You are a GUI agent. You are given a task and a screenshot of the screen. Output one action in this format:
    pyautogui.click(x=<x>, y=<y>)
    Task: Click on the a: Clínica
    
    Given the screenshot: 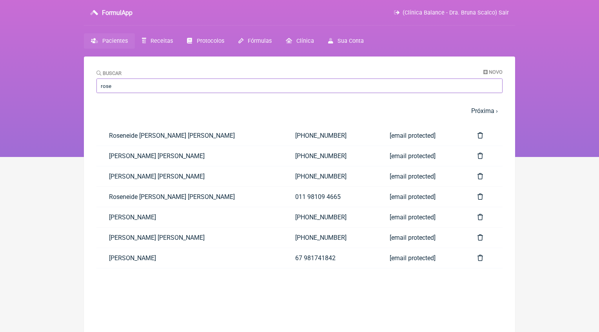 What is the action you would take?
    pyautogui.click(x=300, y=41)
    